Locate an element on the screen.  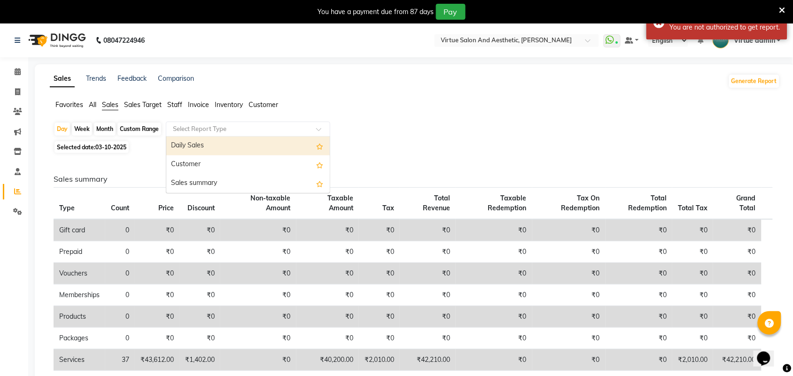
ng-dropdown-panel: Options list is located at coordinates (248, 165).